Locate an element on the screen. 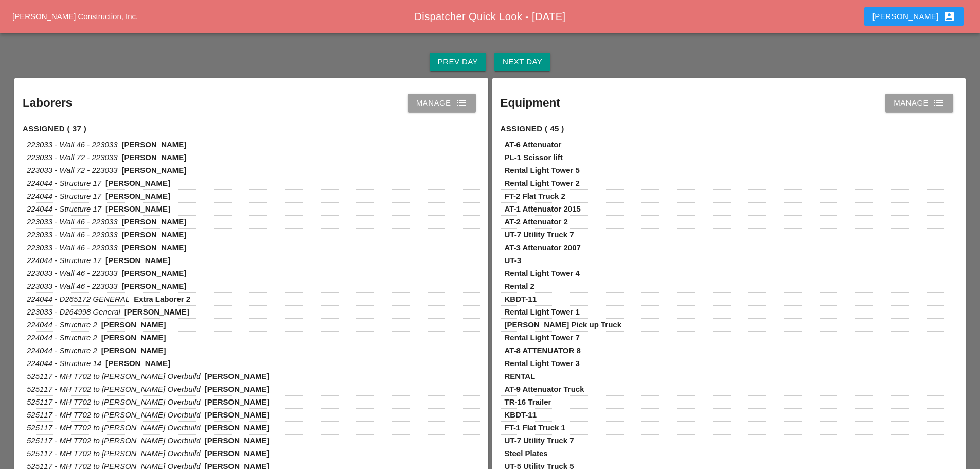 The height and width of the screenshot is (469, 980). span: Steel Plates is located at coordinates (526, 453).